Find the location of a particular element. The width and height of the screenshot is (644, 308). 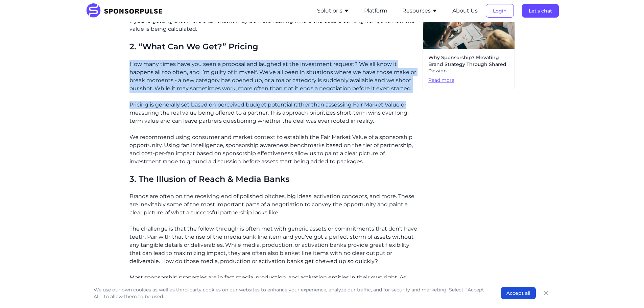

p: Brands are often on the receiving end of polished pitches, big ideas, activation concepts, and mo... is located at coordinates (273, 205).